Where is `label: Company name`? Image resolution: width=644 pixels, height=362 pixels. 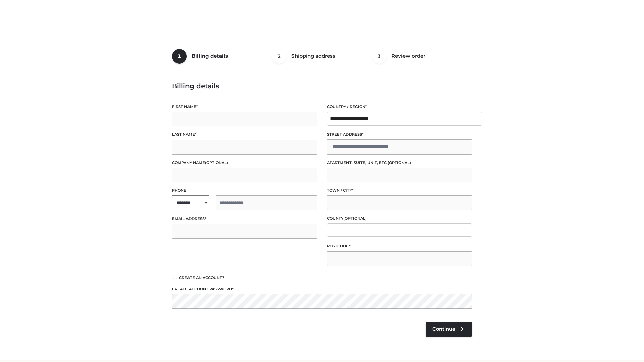 label: Company name is located at coordinates (244, 163).